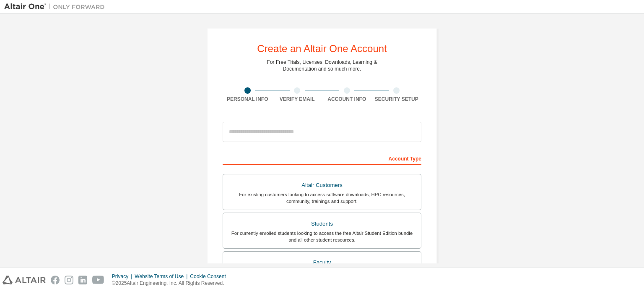  Describe the element at coordinates (322, 223) in the screenshot. I see `div: Students` at that location.